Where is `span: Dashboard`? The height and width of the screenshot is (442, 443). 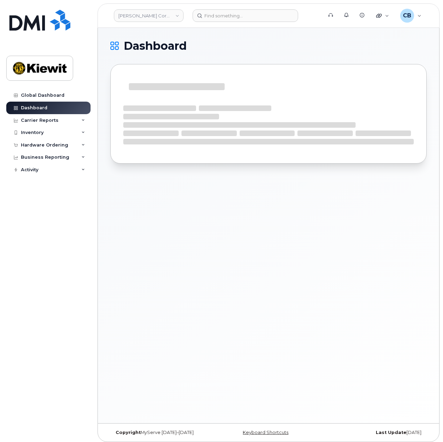
span: Dashboard is located at coordinates (155, 46).